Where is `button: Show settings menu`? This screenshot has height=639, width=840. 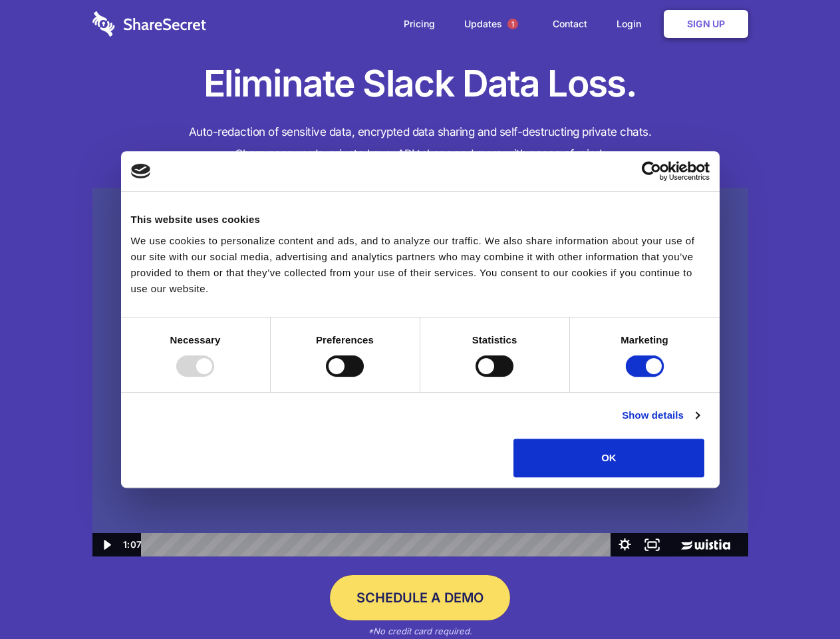
button: Show settings menu is located at coordinates (624, 545).